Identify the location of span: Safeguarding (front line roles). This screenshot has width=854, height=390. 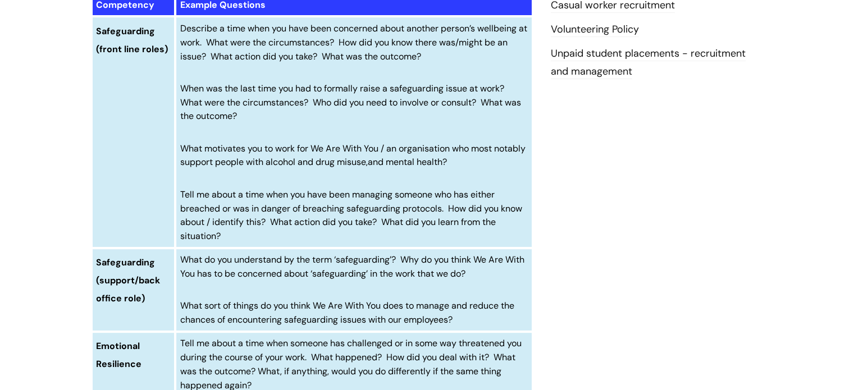
(132, 40).